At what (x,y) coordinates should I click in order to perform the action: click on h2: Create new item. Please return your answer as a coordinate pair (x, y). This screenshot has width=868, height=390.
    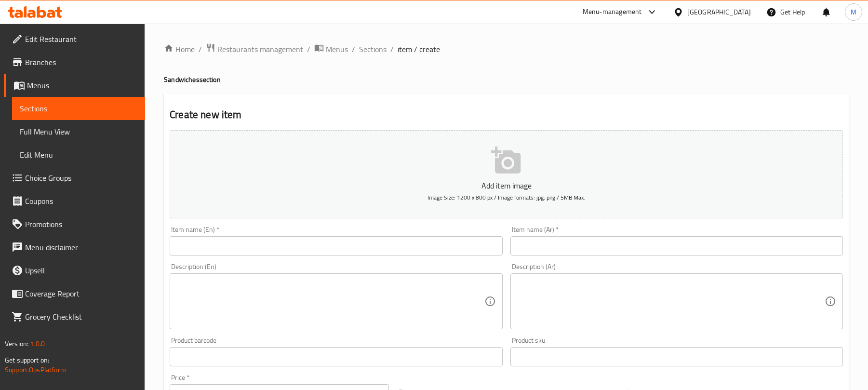
    Looking at the image, I should click on (506, 115).